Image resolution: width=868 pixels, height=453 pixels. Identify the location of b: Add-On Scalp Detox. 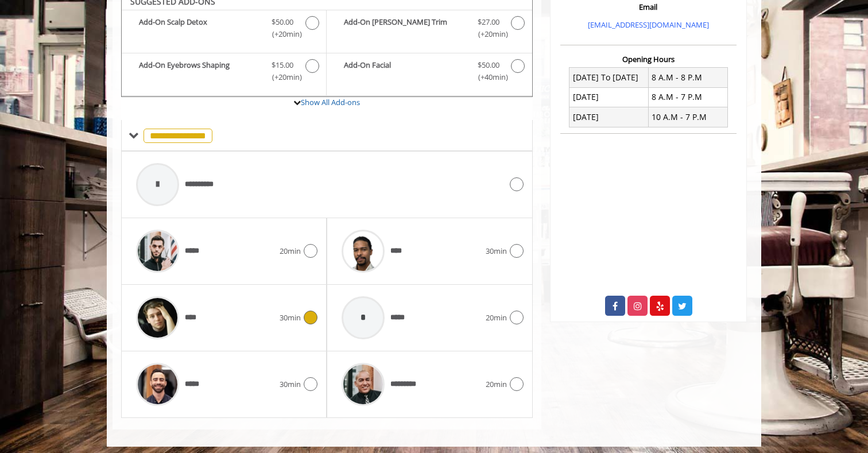
(199, 28).